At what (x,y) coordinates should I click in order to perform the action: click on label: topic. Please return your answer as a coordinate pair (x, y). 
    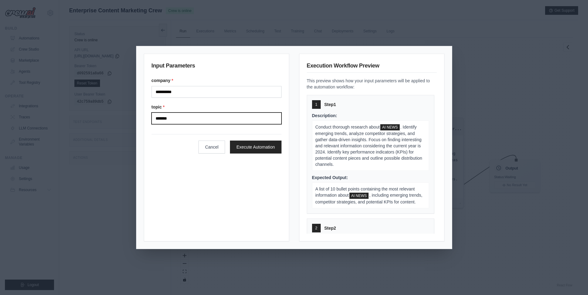
    Looking at the image, I should click on (216, 107).